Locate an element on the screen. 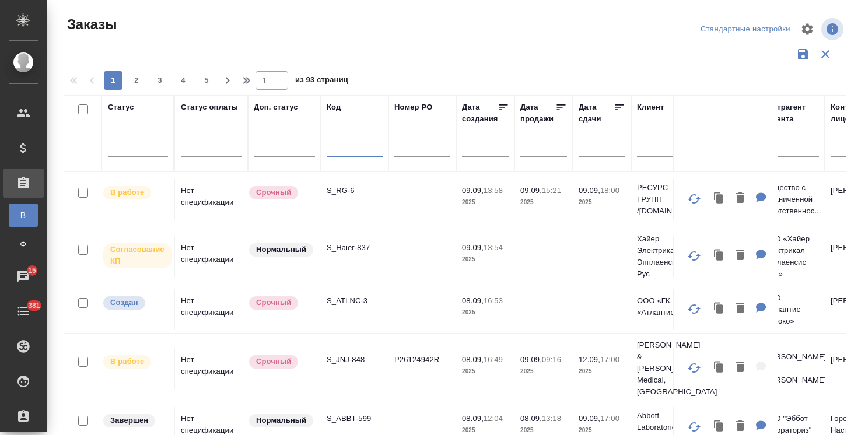 The width and height of the screenshot is (868, 435). p: 12.09, is located at coordinates (589, 359).